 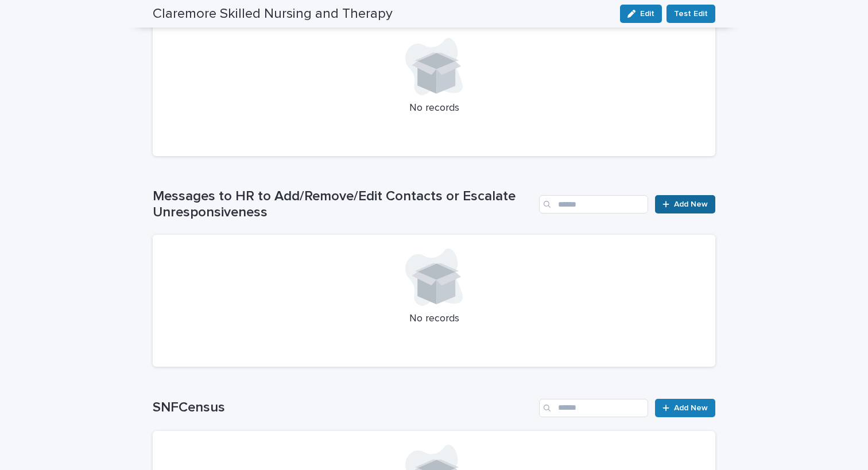 What do you see at coordinates (640, 14) in the screenshot?
I see `button: Edit` at bounding box center [640, 14].